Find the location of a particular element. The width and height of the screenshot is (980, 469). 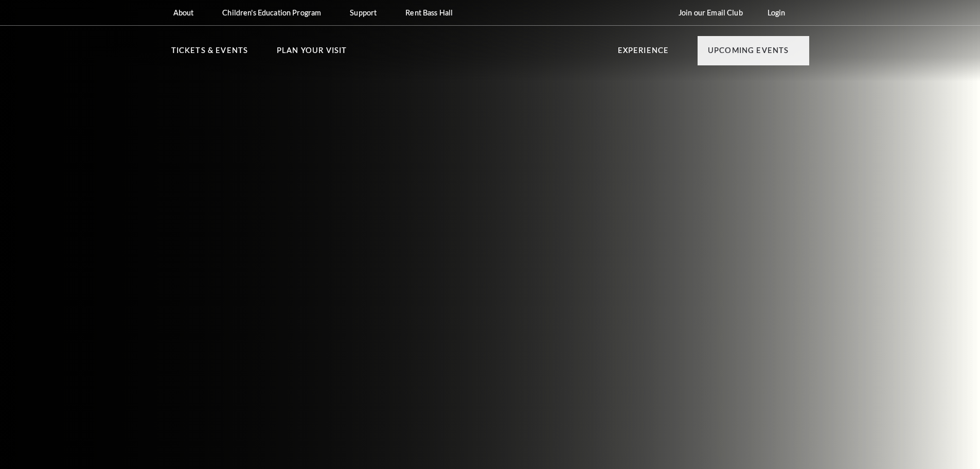

p: Tickets & Events is located at coordinates (210, 54).